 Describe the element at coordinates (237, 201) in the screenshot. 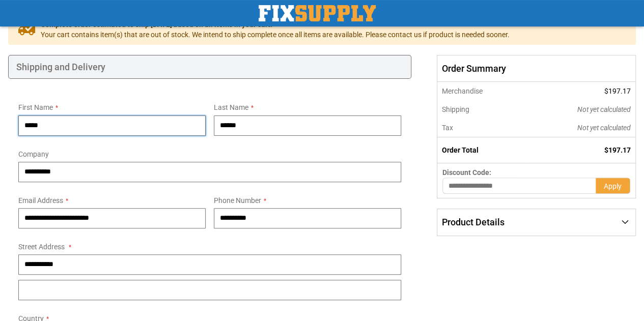

I see `span: Phone Number` at that location.